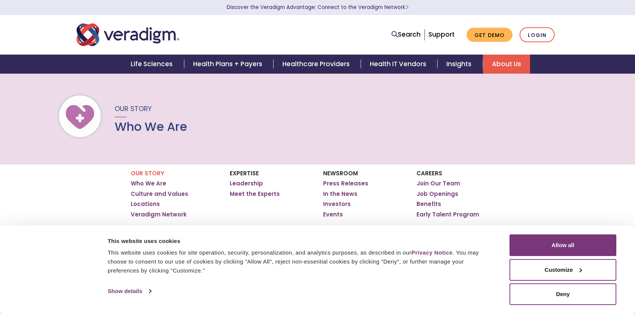 The height and width of the screenshot is (314, 635). Describe the element at coordinates (346, 183) in the screenshot. I see `a: Press Releases` at that location.